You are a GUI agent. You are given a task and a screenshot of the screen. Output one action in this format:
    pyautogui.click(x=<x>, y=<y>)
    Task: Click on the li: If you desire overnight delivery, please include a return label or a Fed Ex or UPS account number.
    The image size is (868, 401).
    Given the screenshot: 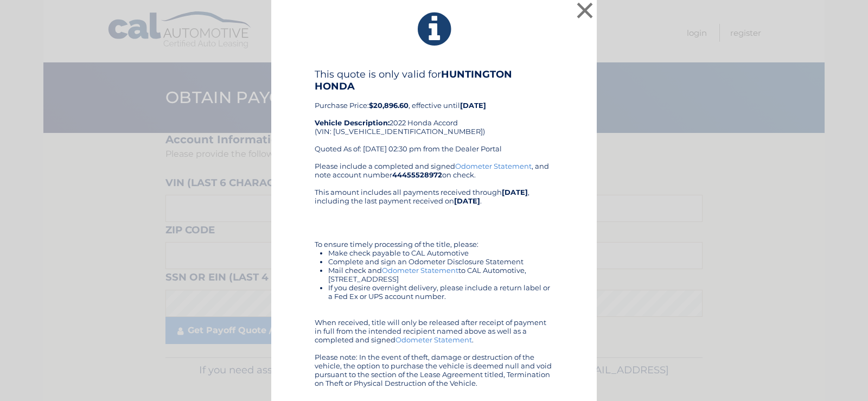 What is the action you would take?
    pyautogui.click(x=440, y=292)
    